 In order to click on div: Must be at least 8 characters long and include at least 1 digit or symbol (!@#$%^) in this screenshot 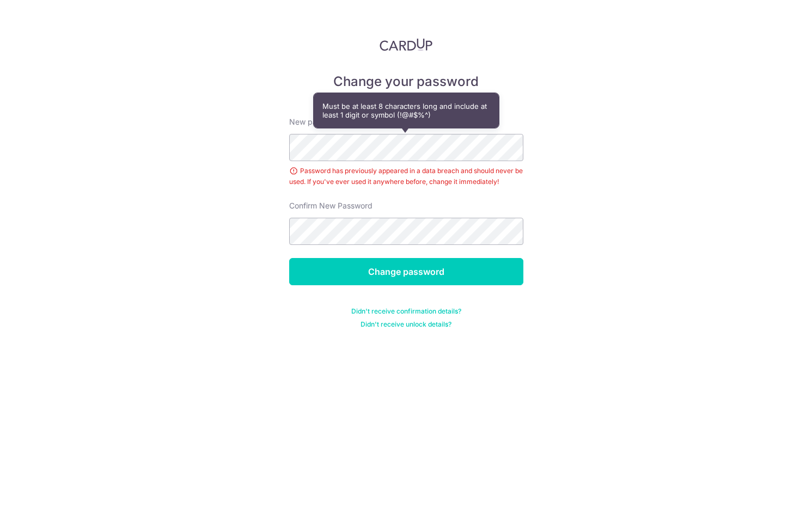, I will do `click(406, 110)`.